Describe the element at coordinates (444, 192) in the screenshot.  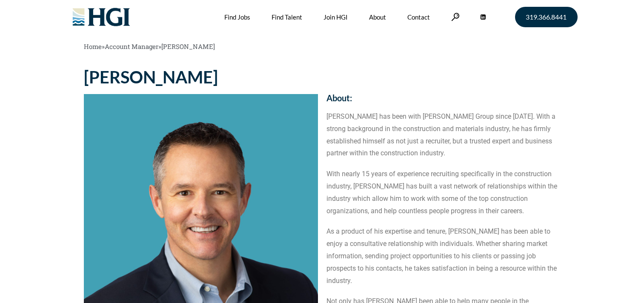
I see `p: With nearly 15 years of experience recruiting specifically in the construction industry, [PERSON_...` at that location.